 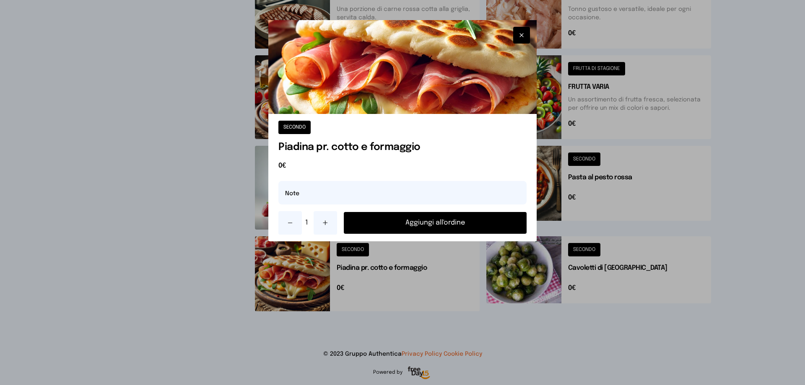 I want to click on span: 1, so click(x=308, y=223).